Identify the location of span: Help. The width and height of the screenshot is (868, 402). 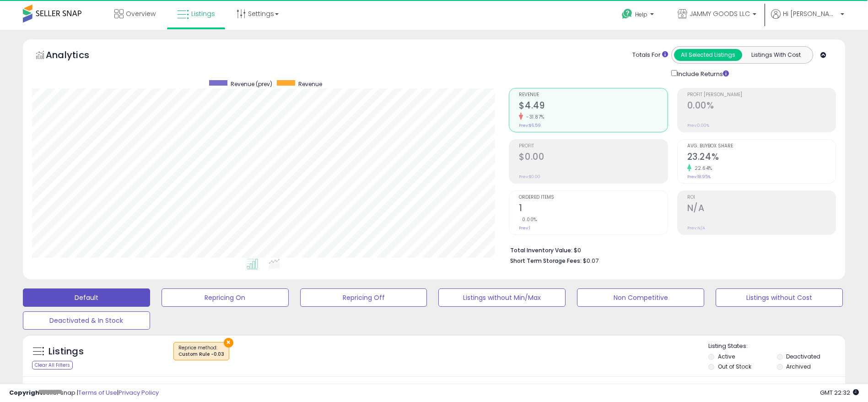
(641, 15).